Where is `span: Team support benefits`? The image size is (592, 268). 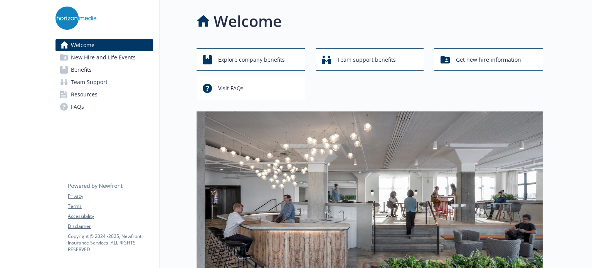
span: Team support benefits is located at coordinates (367, 60).